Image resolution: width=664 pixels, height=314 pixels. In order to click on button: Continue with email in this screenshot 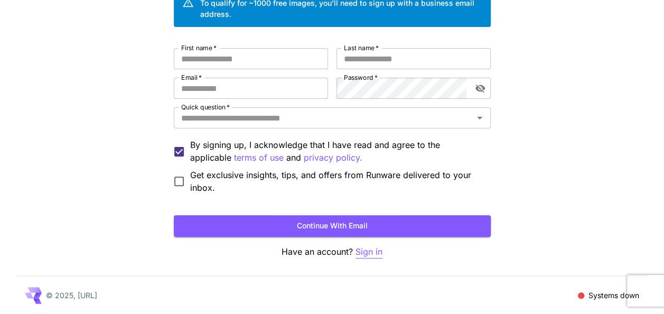, I will do `click(332, 225)`.